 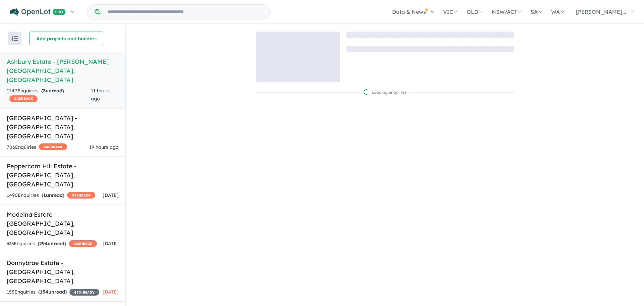 I want to click on div: 155 Enquir ies, so click(x=53, y=292).